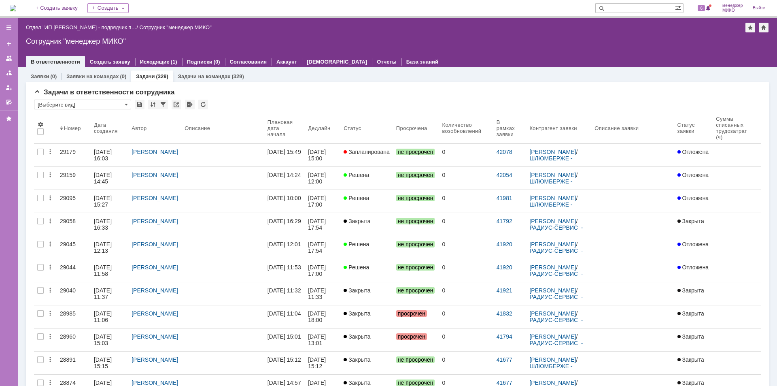 This screenshot has width=777, height=386. Describe the element at coordinates (412, 128) in the screenshot. I see `div: Просрочена` at that location.